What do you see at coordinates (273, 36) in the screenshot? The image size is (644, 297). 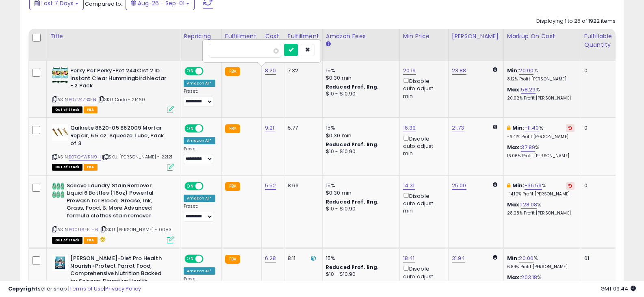 I see `div: Cost` at bounding box center [273, 36].